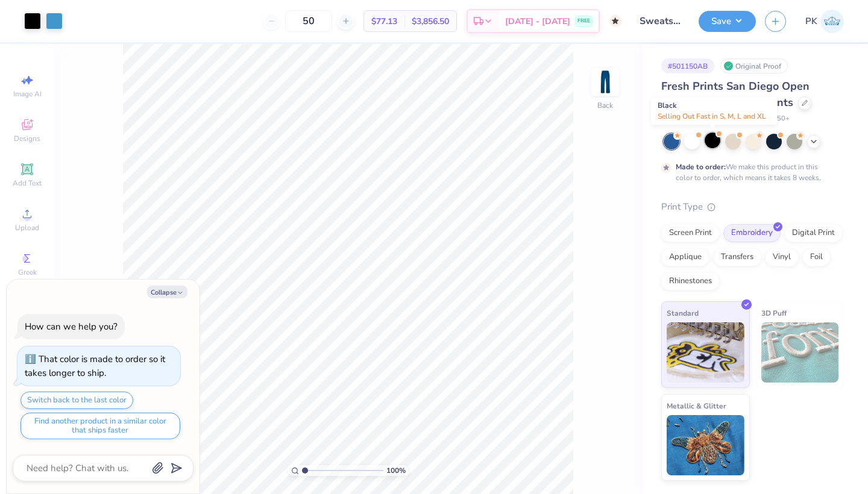 This screenshot has width=868, height=494. What do you see at coordinates (817, 258) in the screenshot?
I see `div: Foil` at bounding box center [817, 258].